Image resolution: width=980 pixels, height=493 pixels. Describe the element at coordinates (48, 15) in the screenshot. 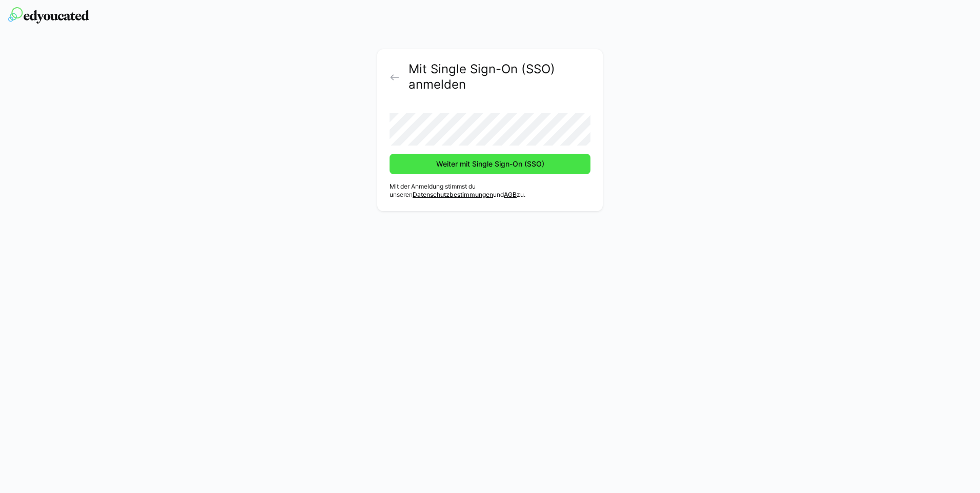

I see `img: edyoucated` at that location.